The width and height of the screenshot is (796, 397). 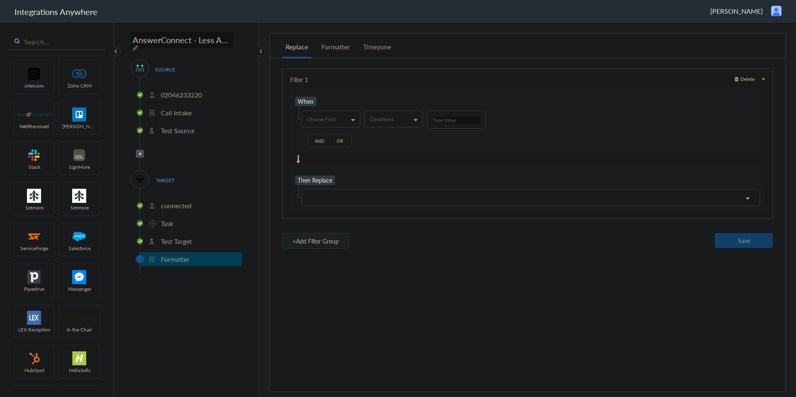 What do you see at coordinates (34, 317) in the screenshot?
I see `img: lex-app-logo.svg` at bounding box center [34, 317].